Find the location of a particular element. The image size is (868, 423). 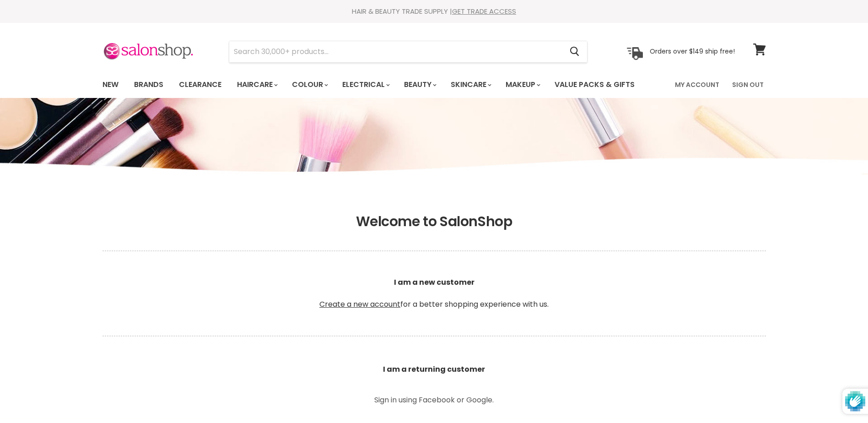

b: I am a returning customer is located at coordinates (434, 369).